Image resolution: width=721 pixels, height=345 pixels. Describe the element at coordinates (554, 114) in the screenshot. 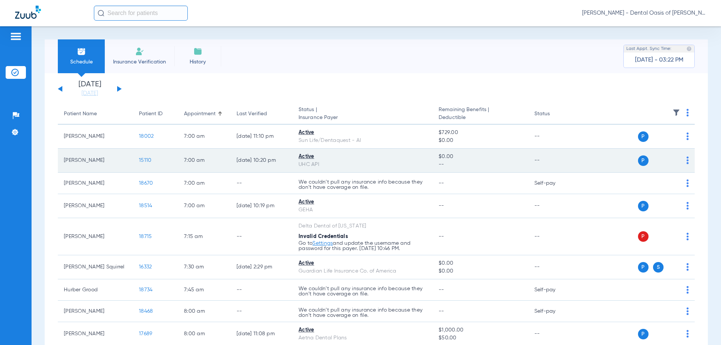

I see `th: Status` at that location.